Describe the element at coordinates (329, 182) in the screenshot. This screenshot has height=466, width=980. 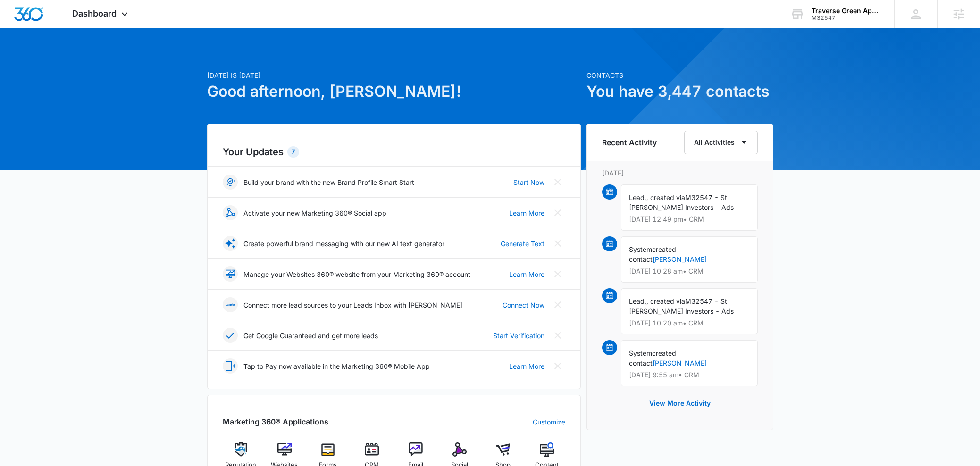
I see `p: Build your brand with the new Brand Profile Smart Start` at that location.